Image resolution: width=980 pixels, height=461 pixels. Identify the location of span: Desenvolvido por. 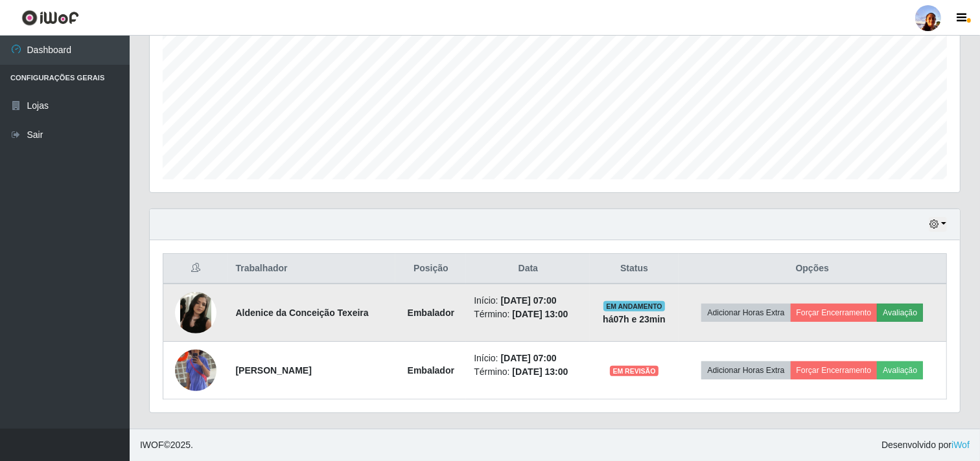
(925, 445).